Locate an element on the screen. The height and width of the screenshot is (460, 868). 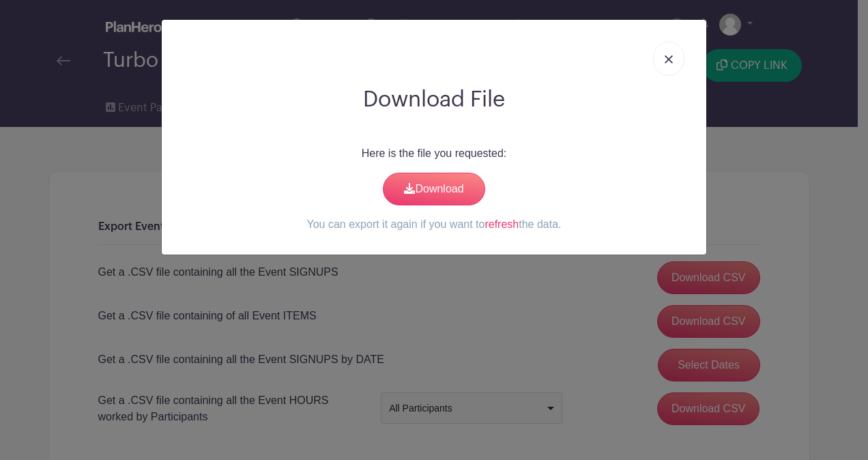
p: You can export it again if you want to the data. is located at coordinates (434, 225).